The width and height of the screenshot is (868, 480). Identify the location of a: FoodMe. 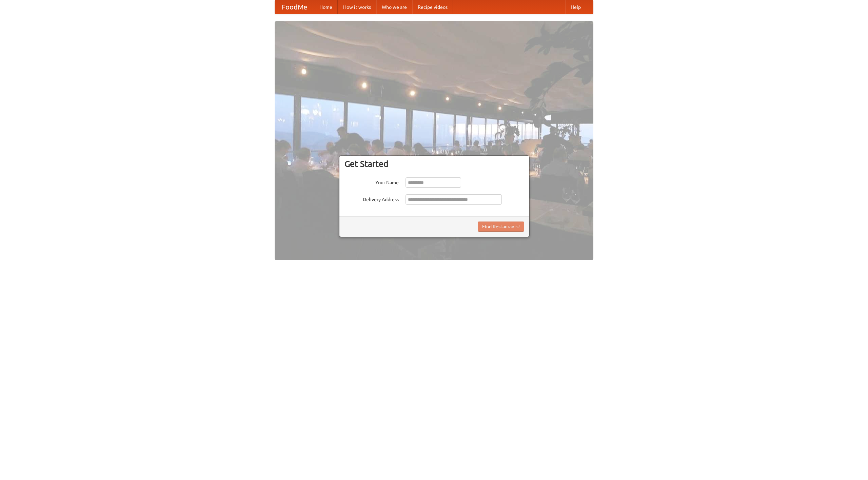
(294, 7).